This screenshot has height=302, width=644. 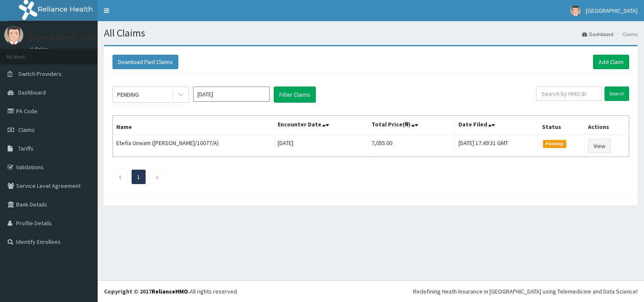 I want to click on a: Online, so click(x=40, y=49).